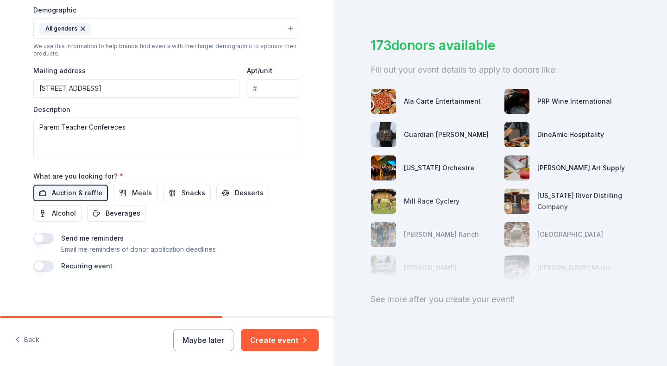 This screenshot has height=366, width=667. I want to click on div: Fill out your event details to apply to donors like:, so click(500, 70).